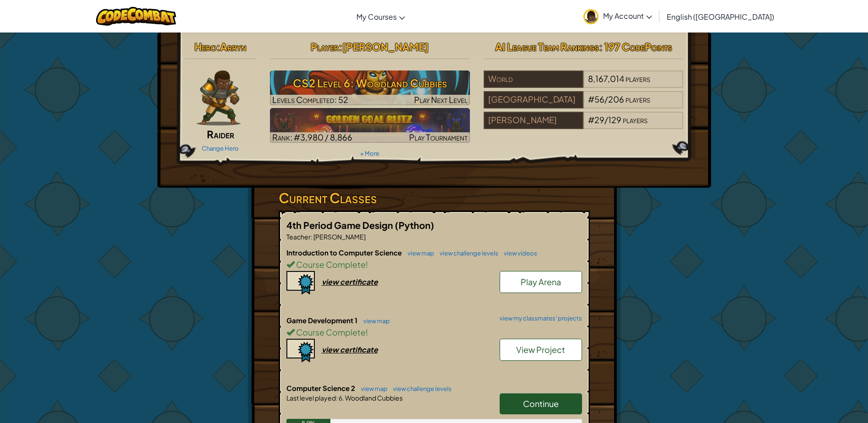 The image size is (868, 423). I want to click on a: Play Next Level, so click(370, 88).